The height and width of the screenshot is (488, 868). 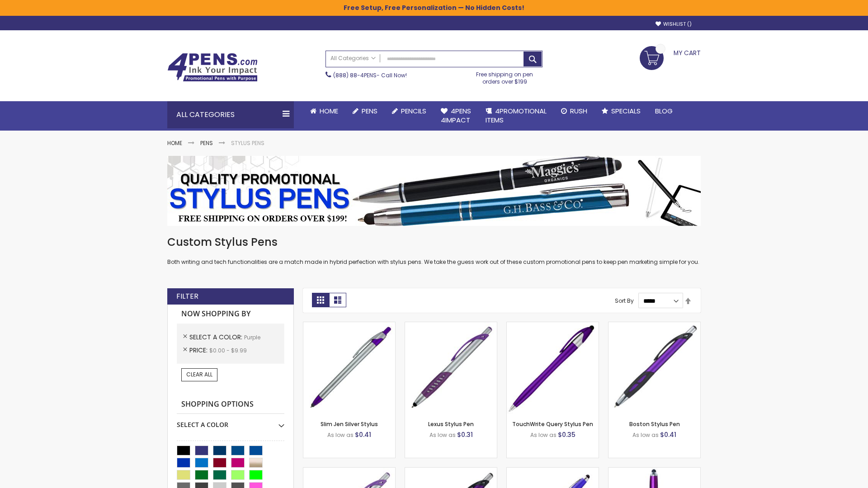 What do you see at coordinates (674, 24) in the screenshot?
I see `a: Wishlist` at bounding box center [674, 24].